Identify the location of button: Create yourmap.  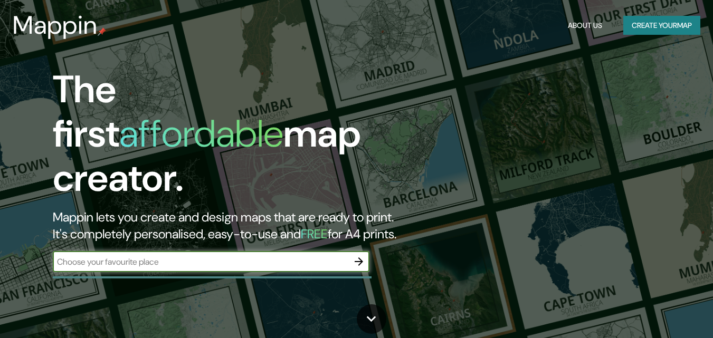
(662, 25).